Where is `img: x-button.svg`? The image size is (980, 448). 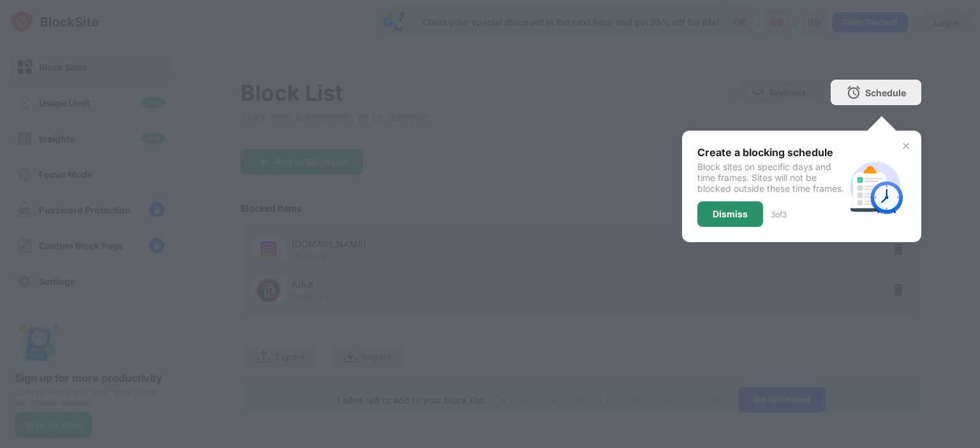 img: x-button.svg is located at coordinates (905, 146).